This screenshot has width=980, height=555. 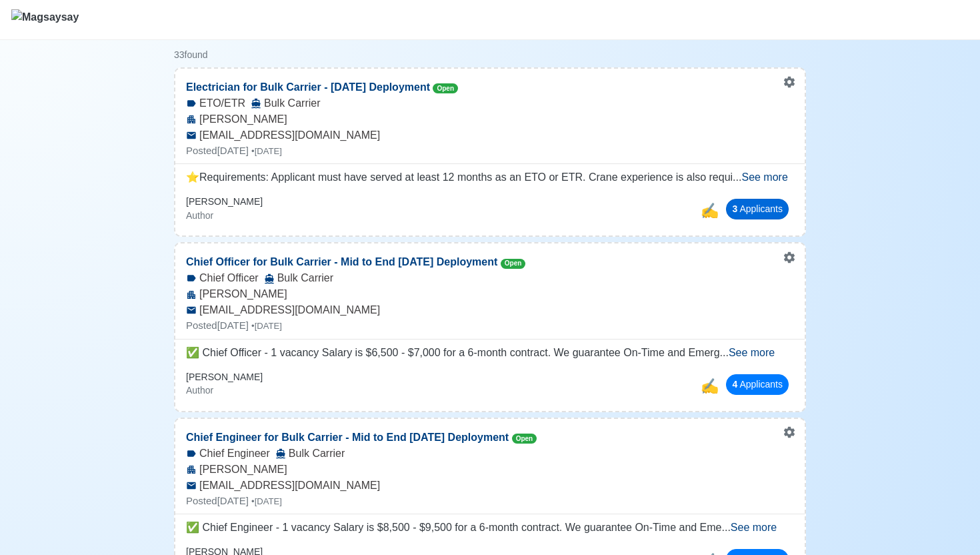 I want to click on span: ✅ Chief Officer - 1 vacancy Salary is $6,500 - $7,000 for a 6-month contract. We guarantee On-Tim..., so click(x=452, y=352).